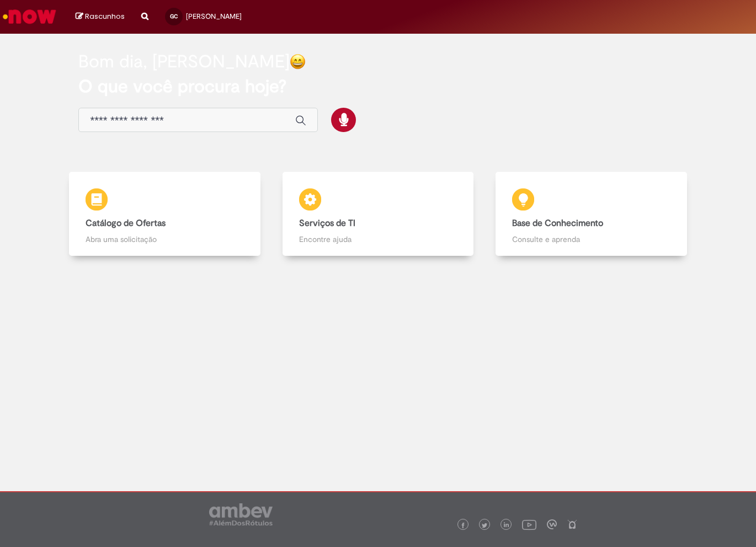  I want to click on img: logo_footer_workplace.png, so click(552, 524).